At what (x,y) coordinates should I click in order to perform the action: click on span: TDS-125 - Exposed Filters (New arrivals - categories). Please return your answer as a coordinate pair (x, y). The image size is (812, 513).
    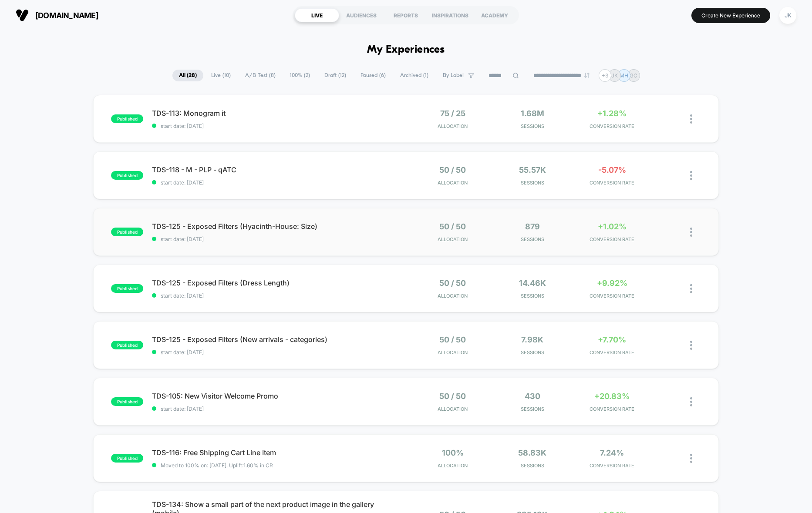
    Looking at the image, I should click on (278, 340).